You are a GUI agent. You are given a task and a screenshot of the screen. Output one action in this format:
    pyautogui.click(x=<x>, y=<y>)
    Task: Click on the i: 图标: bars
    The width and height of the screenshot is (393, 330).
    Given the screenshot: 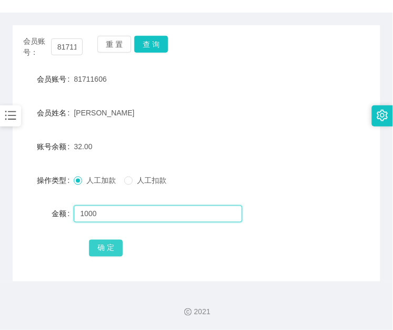 What is the action you would take?
    pyautogui.click(x=11, y=116)
    